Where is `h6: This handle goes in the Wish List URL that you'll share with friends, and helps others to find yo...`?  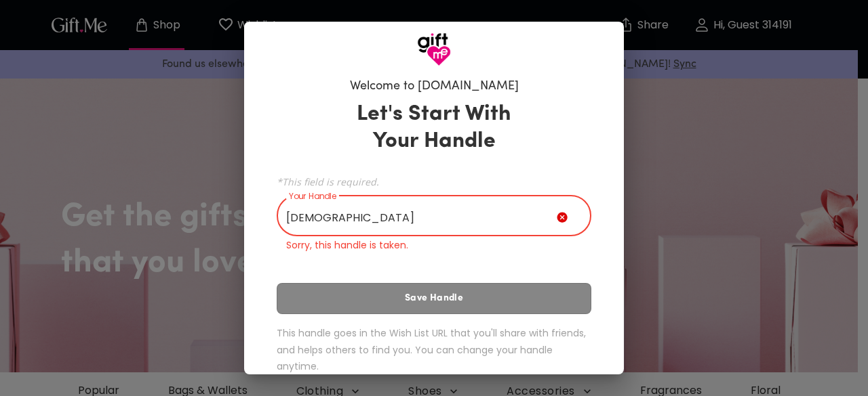
h6: This handle goes in the Wish List URL that you'll share with friends, and helps others to find yo... is located at coordinates (434, 350).